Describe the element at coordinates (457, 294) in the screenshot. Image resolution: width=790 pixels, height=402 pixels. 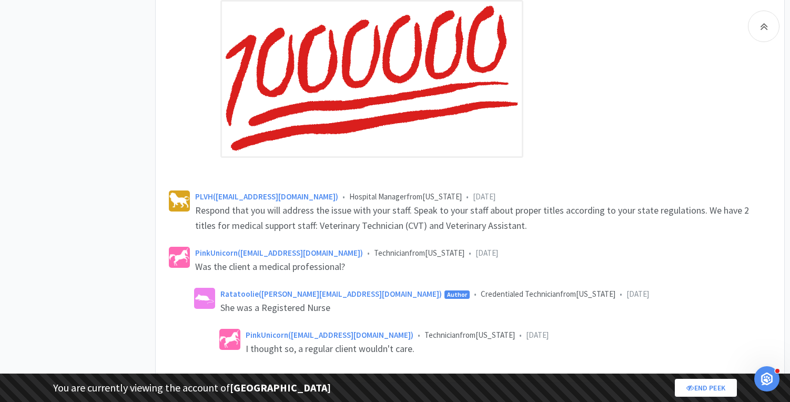
I see `span: Author` at that location.